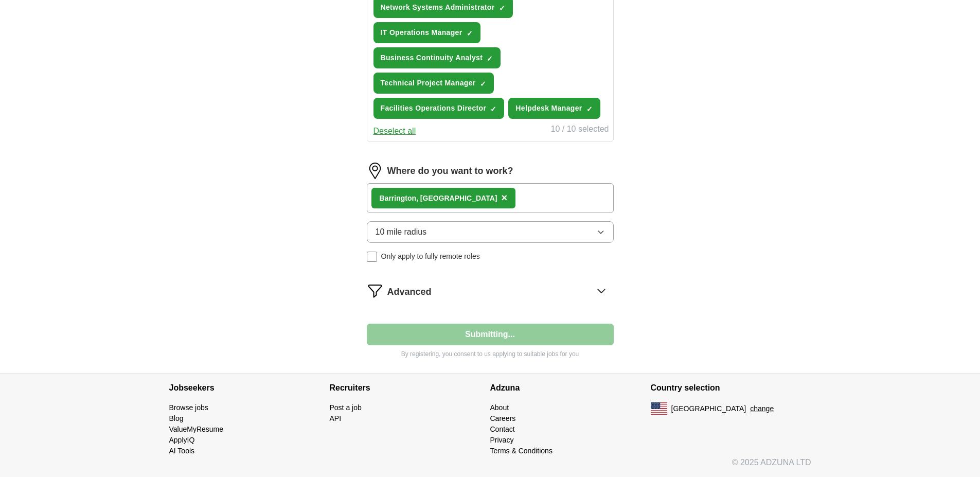 The image size is (980, 477). Describe the element at coordinates (439, 108) in the screenshot. I see `button: Facilities Operations Director✓` at that location.